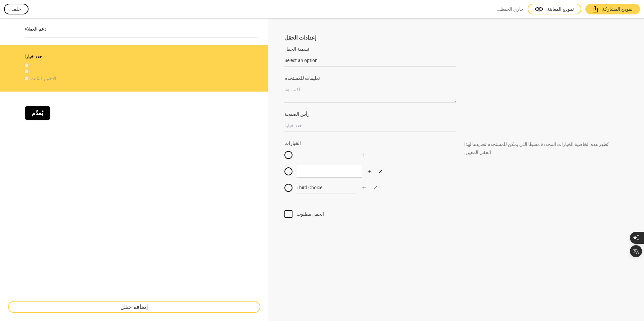 The width and height of the screenshot is (644, 321). What do you see at coordinates (617, 9) in the screenshot?
I see `font: نموذج المشاركة` at bounding box center [617, 9].